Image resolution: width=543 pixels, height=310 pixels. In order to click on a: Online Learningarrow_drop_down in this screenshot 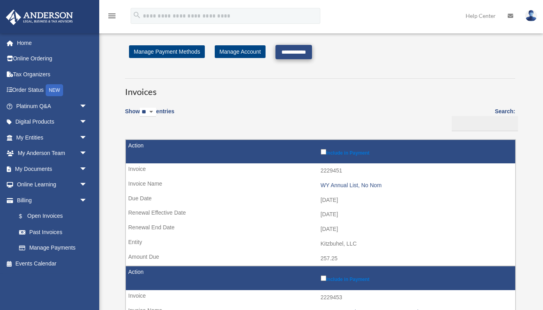, I will do `click(52, 185)`.